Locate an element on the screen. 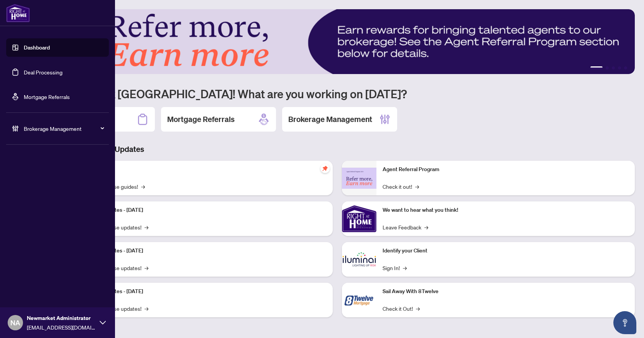  button: 4 is located at coordinates (620, 68).